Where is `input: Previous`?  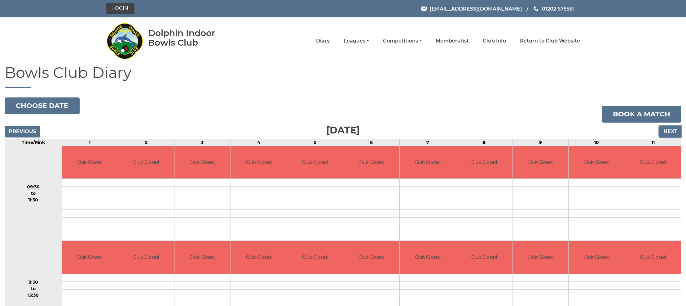
input: Previous is located at coordinates (22, 131).